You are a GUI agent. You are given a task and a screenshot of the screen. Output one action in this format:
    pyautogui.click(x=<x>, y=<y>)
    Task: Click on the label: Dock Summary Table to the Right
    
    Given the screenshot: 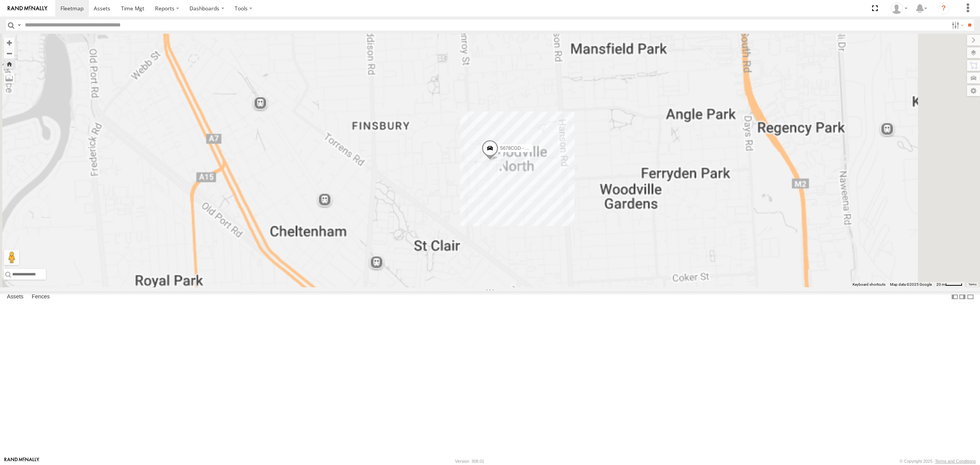 What is the action you would take?
    pyautogui.click(x=963, y=296)
    